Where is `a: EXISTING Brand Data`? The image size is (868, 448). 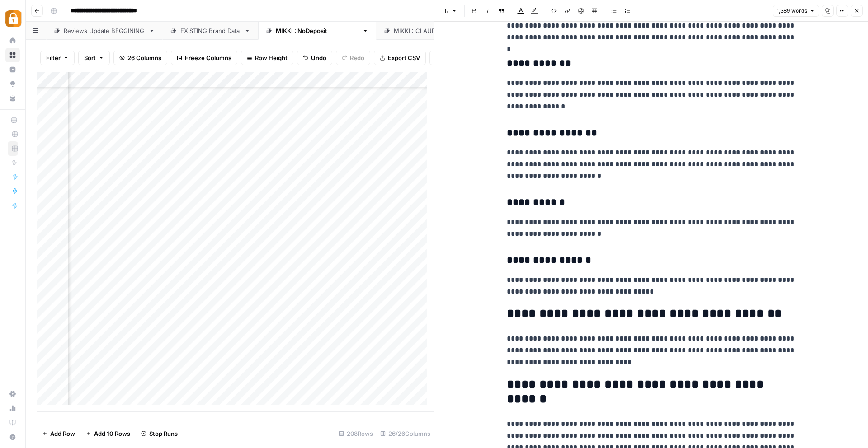
a: EXISTING Brand Data is located at coordinates (210, 30).